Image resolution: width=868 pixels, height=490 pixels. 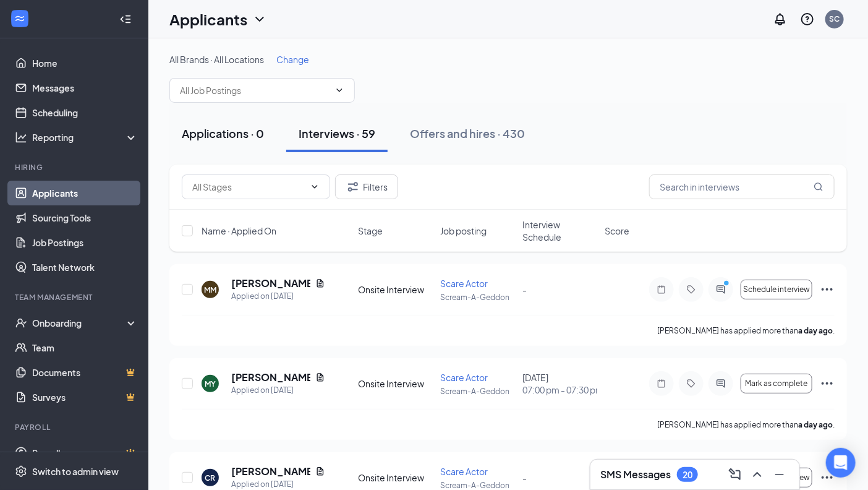 What do you see at coordinates (758, 475) in the screenshot?
I see `button: ChevronUp` at bounding box center [758, 475].